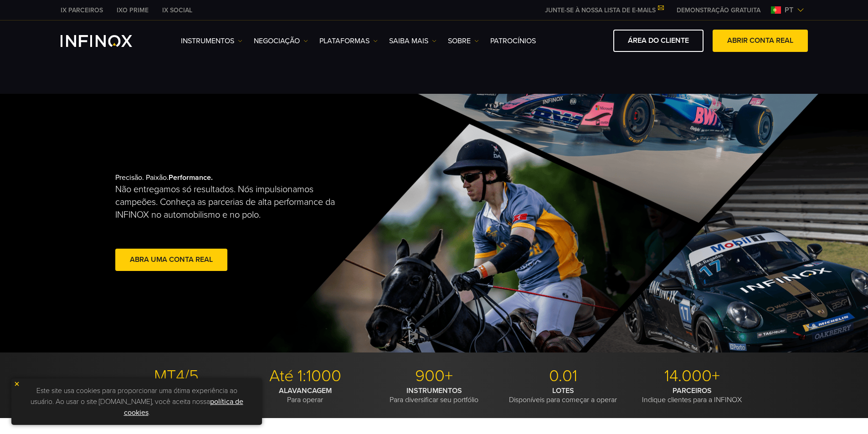  I want to click on a: ABRIR CONTA REAL, so click(761, 40).